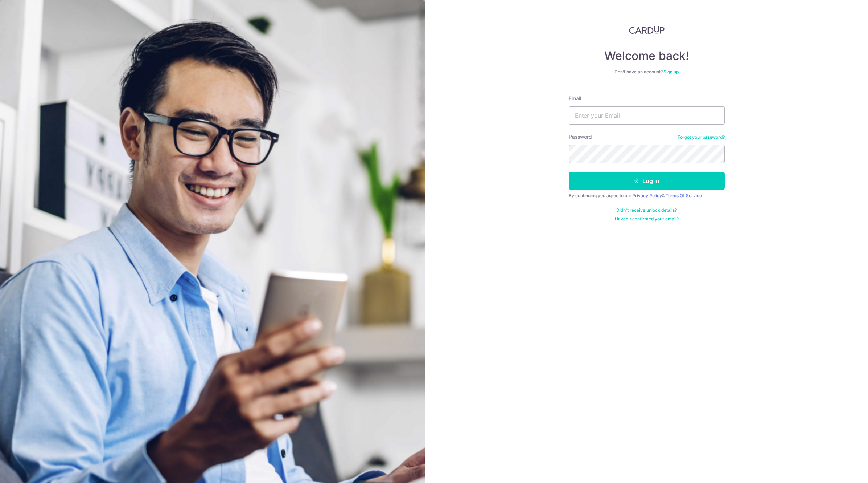 Image resolution: width=868 pixels, height=483 pixels. Describe the element at coordinates (647, 30) in the screenshot. I see `img: CardUp Logo` at that location.